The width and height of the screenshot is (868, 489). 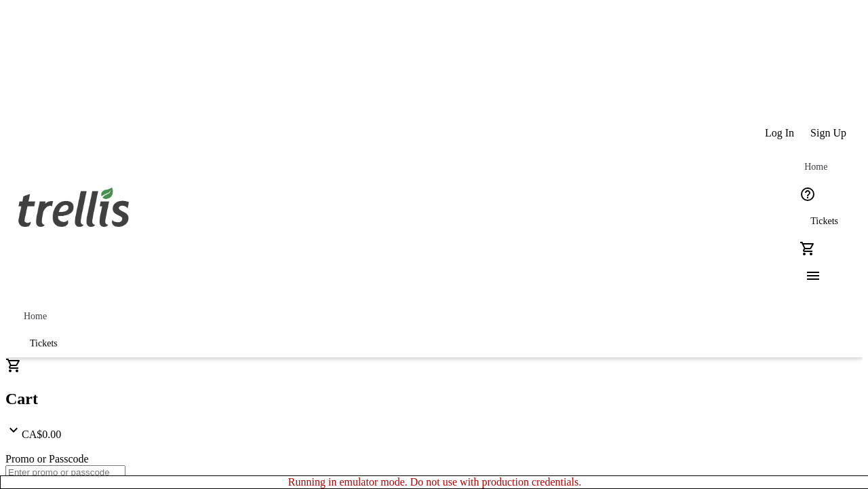 What do you see at coordinates (808, 194) in the screenshot?
I see `button: Help` at bounding box center [808, 194].